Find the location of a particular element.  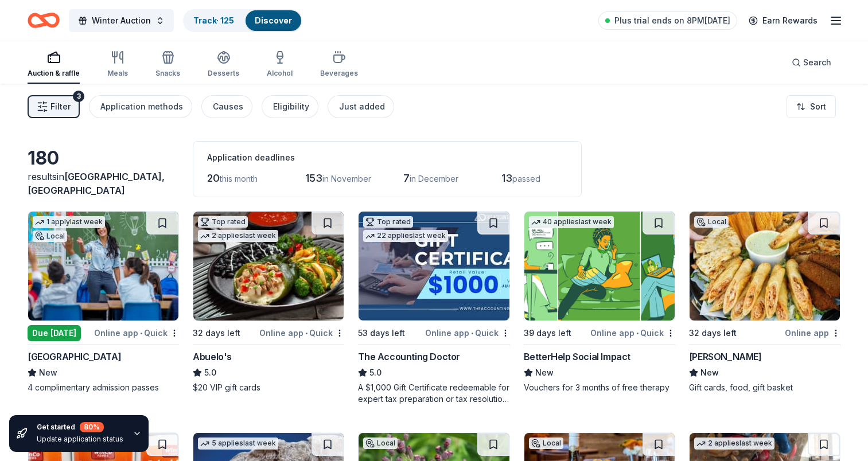

a: Image for The Accounting DoctorTop rated22 applieslast week53 days leftOnline app•QuickThe Accoun... is located at coordinates (434, 308).